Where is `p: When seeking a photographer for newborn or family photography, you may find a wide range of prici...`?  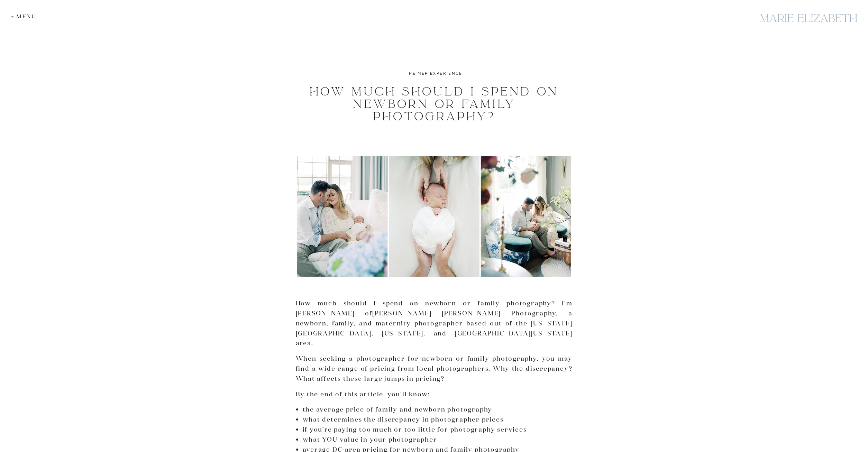 p: When seeking a photographer for newborn or family photography, you may find a wide range of prici... is located at coordinates (434, 368).